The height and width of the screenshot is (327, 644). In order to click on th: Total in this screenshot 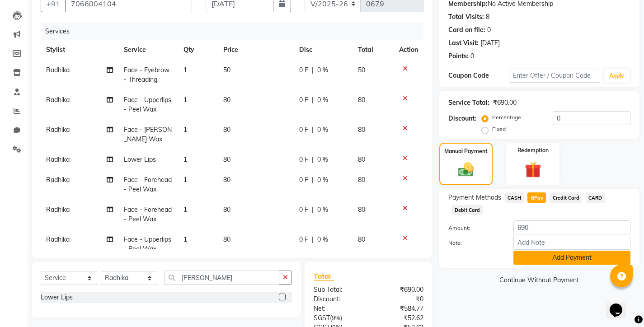, I will do `click(373, 49)`.